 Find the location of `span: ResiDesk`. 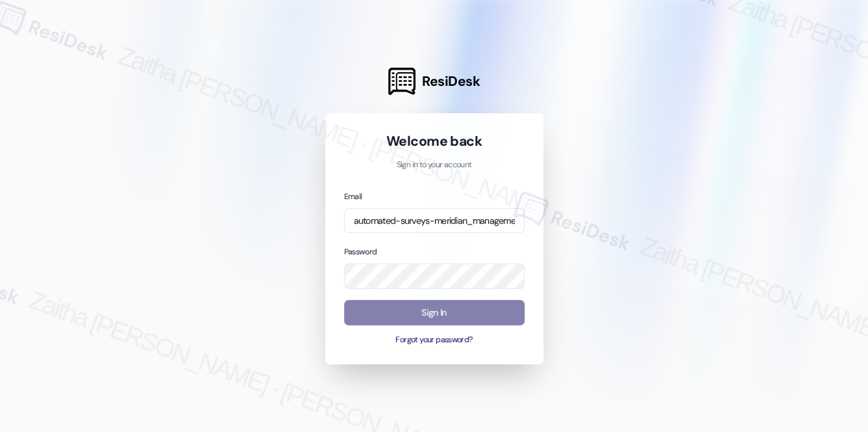

span: ResiDesk is located at coordinates (451, 81).